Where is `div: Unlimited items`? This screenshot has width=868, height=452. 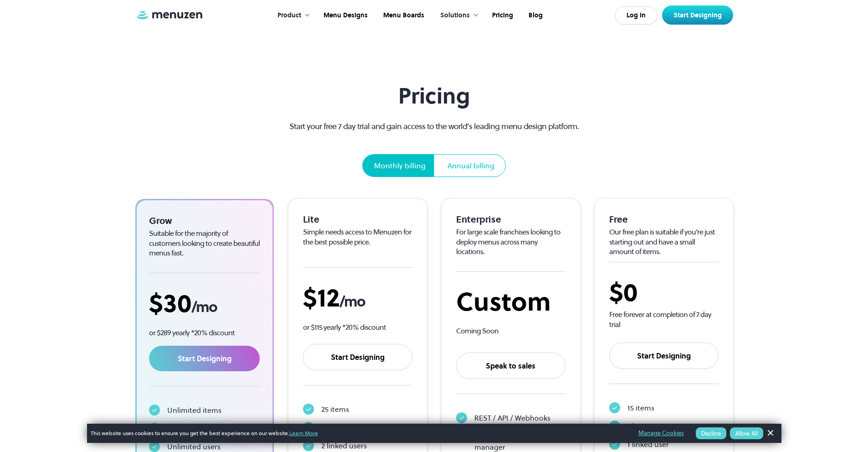
div: Unlimited items is located at coordinates (194, 410).